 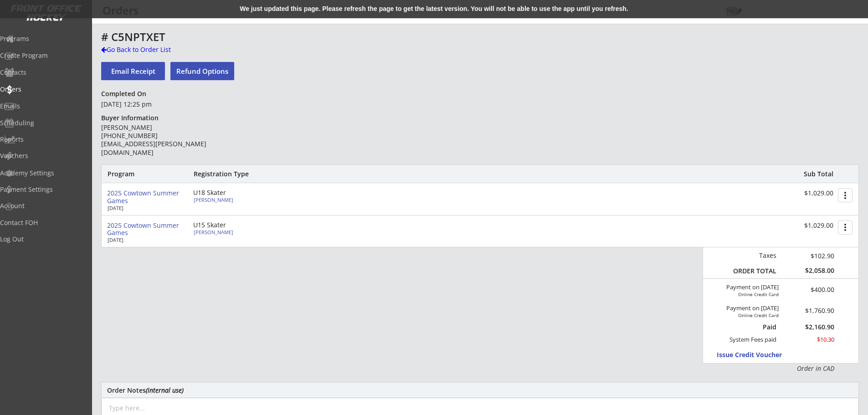 I want to click on div: Program, so click(x=132, y=174).